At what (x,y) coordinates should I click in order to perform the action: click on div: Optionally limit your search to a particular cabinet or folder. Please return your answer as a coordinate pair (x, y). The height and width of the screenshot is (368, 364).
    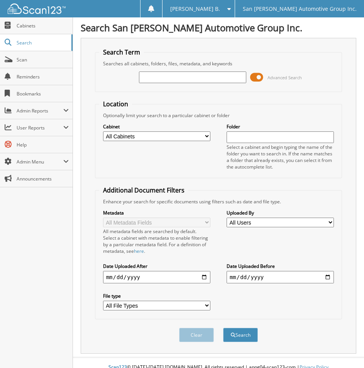
    Looking at the image, I should click on (219, 115).